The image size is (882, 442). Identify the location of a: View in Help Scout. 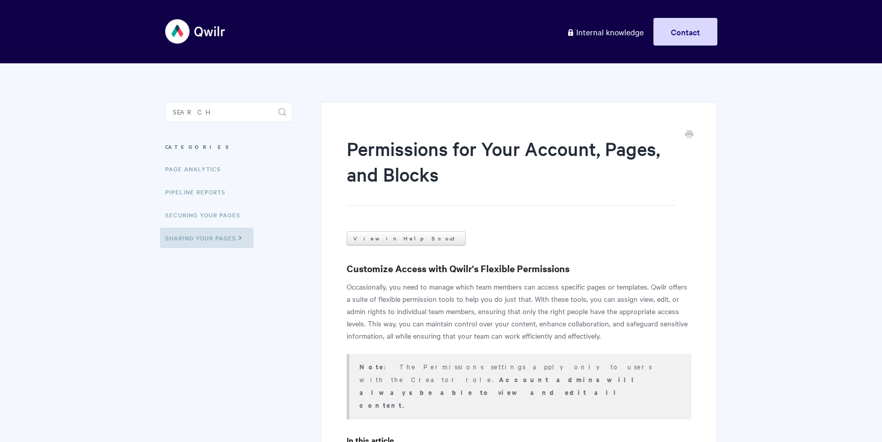
(406, 238).